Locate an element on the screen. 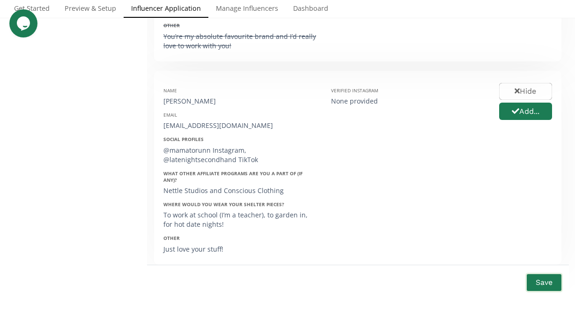 The width and height of the screenshot is (575, 313). button: Add... is located at coordinates (526, 111).